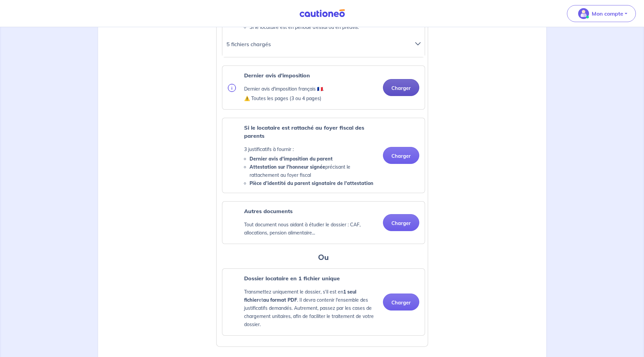 The image size is (644, 357). What do you see at coordinates (277, 75) in the screenshot?
I see `strong: Dernier avis d'imposition` at bounding box center [277, 75].